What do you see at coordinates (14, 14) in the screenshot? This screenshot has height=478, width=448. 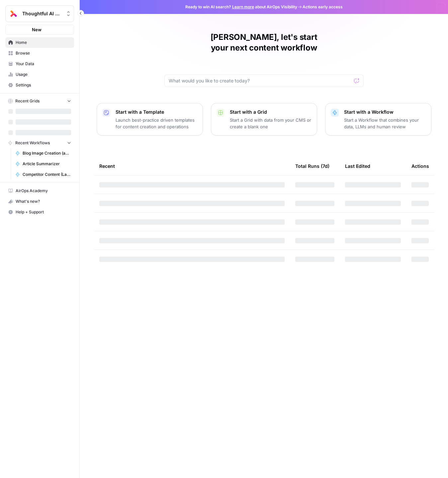 I see `img: Thoughtful AI Content Engine Logo` at bounding box center [14, 14].